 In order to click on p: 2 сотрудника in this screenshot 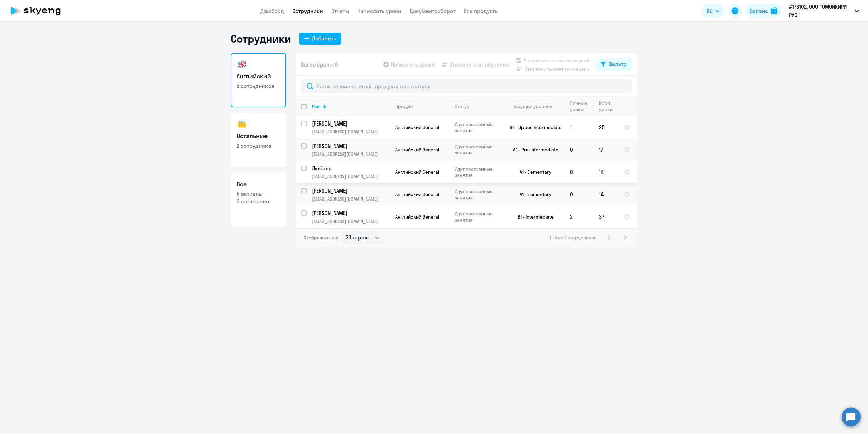, I will do `click(259, 146)`.